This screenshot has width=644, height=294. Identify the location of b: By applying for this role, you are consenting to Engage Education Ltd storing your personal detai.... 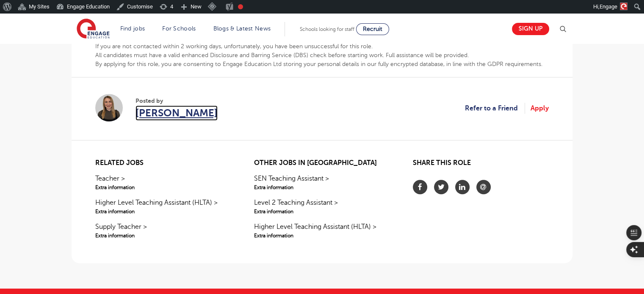
(319, 64).